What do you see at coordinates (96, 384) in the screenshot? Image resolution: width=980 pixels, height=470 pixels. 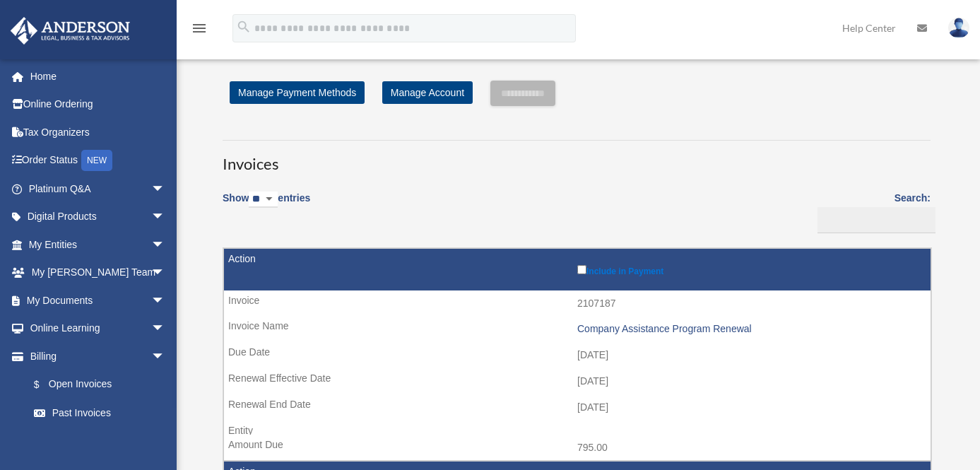 I see `a: $Open Invoices` at bounding box center [96, 384].